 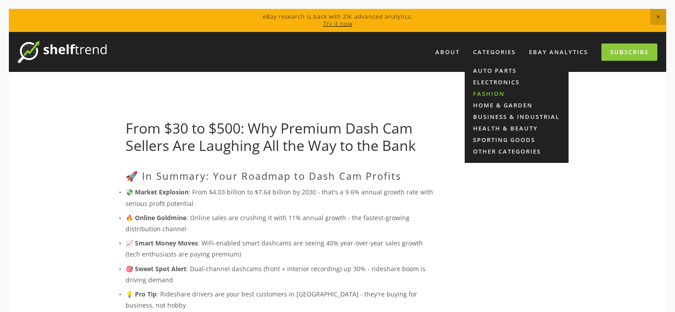 What do you see at coordinates (141, 294) in the screenshot?
I see `strong: 💡 Pro Tip` at bounding box center [141, 294].